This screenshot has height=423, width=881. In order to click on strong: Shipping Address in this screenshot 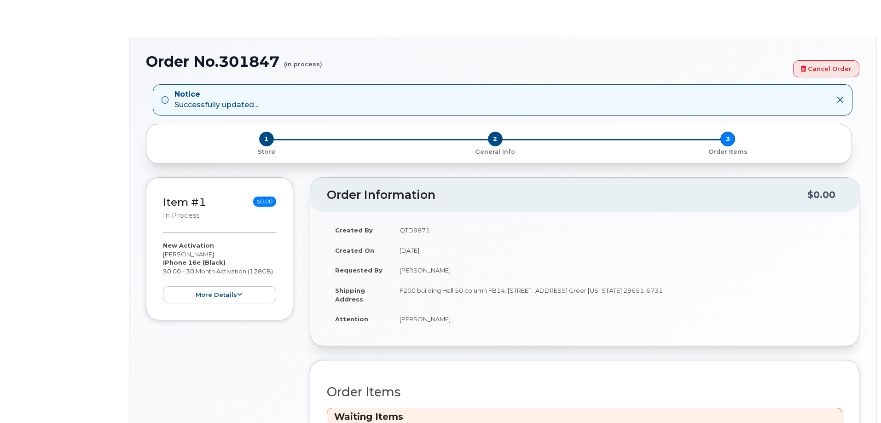, I will do `click(350, 295)`.